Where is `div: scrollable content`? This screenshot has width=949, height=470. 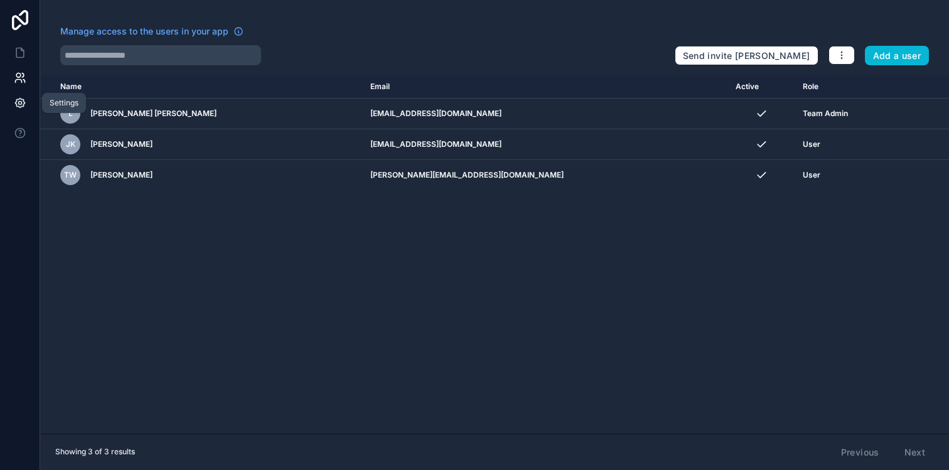 div: scrollable content is located at coordinates (495, 254).